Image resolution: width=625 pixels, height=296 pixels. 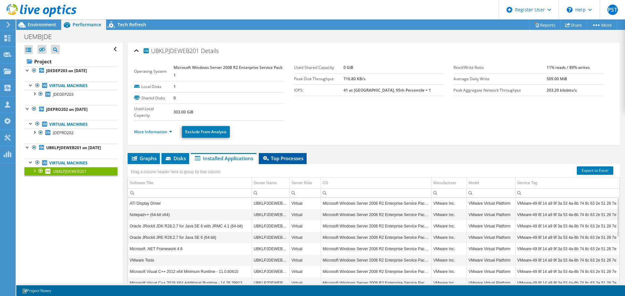 What do you see at coordinates (71, 61) in the screenshot?
I see `a: Project` at bounding box center [71, 61].